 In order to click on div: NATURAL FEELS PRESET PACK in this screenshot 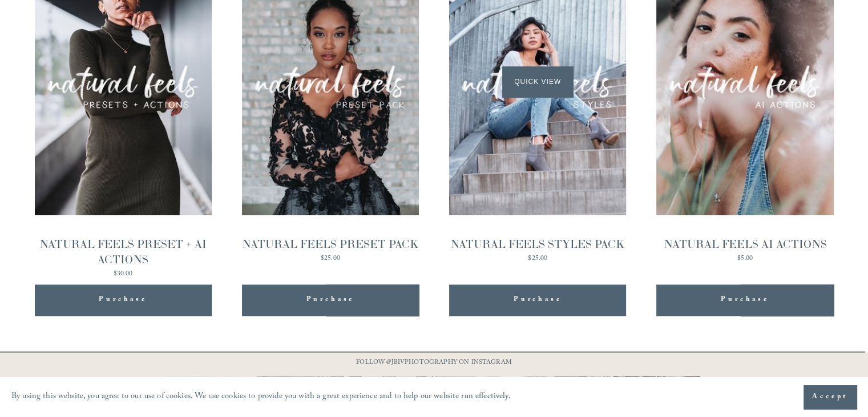, I will do `click(330, 244)`.